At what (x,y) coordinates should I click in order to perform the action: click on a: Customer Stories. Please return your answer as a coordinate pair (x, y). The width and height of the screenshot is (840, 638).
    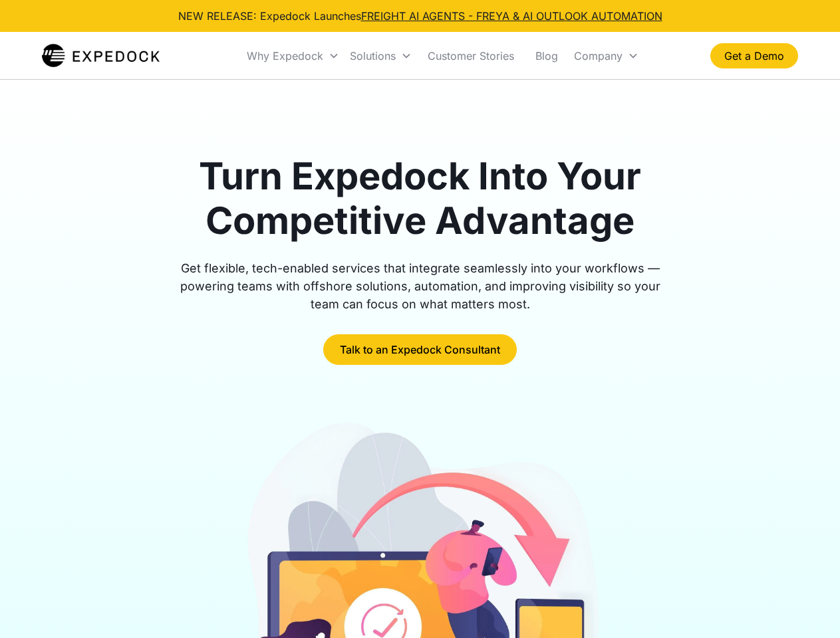
    Looking at the image, I should click on (471, 56).